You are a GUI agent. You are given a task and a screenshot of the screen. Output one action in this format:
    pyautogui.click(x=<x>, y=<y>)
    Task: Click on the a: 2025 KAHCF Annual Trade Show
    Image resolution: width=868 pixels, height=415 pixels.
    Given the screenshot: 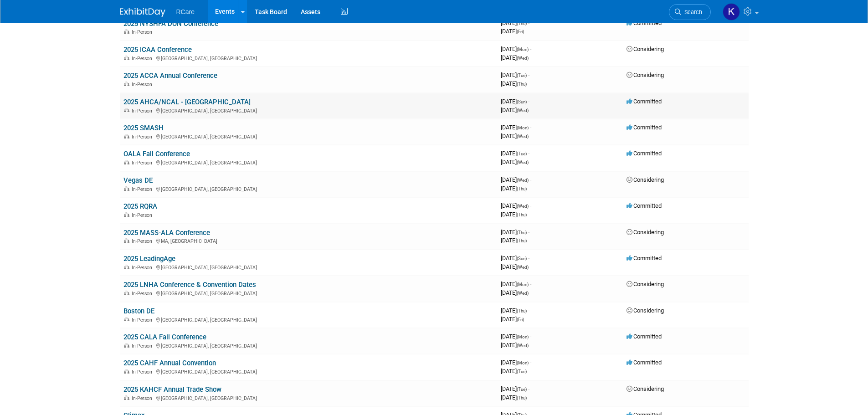 What is the action you would take?
    pyautogui.click(x=172, y=390)
    